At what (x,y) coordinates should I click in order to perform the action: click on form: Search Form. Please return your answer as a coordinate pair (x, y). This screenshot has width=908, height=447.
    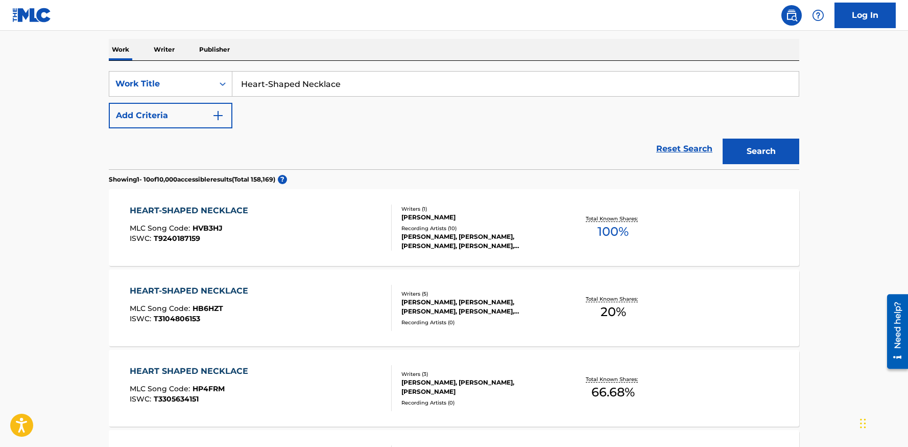
    Looking at the image, I should click on (454, 120).